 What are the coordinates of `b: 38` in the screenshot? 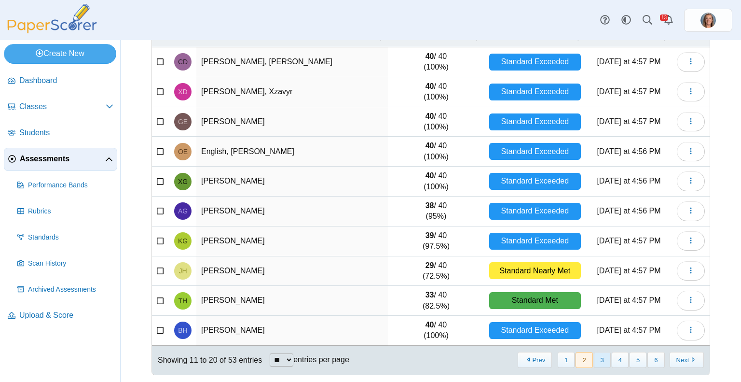 It's located at (430, 205).